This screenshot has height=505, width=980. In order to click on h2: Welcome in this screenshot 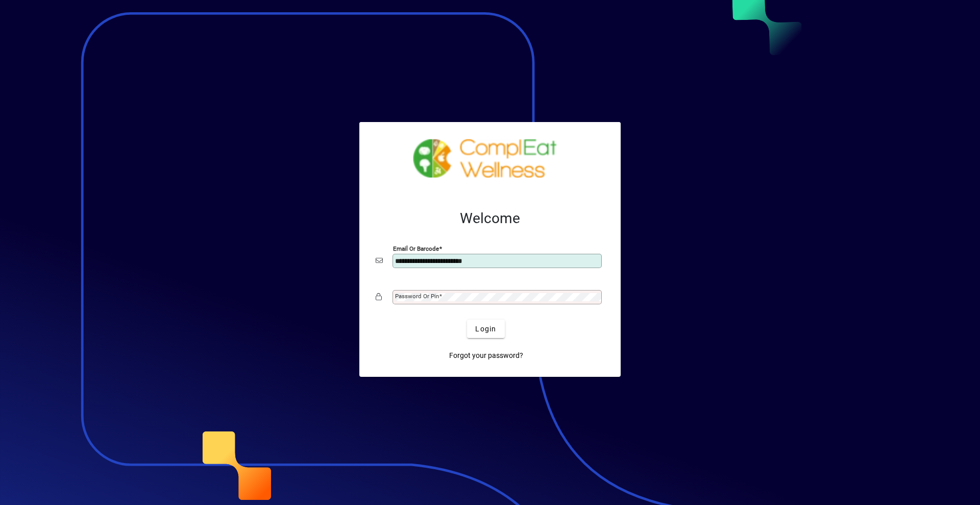, I will do `click(490, 219)`.